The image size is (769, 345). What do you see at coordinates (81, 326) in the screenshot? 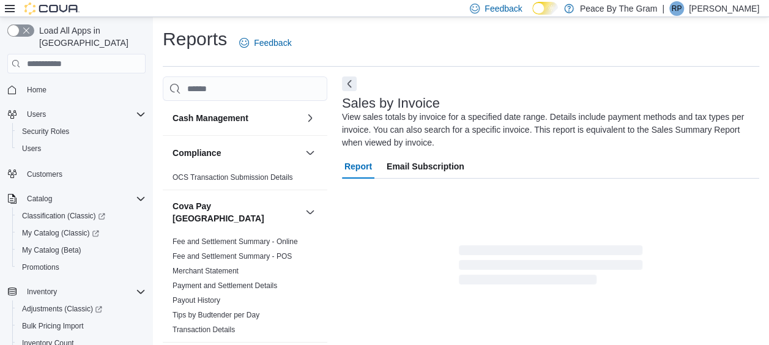
I see `button: Bulk Pricing Import` at bounding box center [81, 326].